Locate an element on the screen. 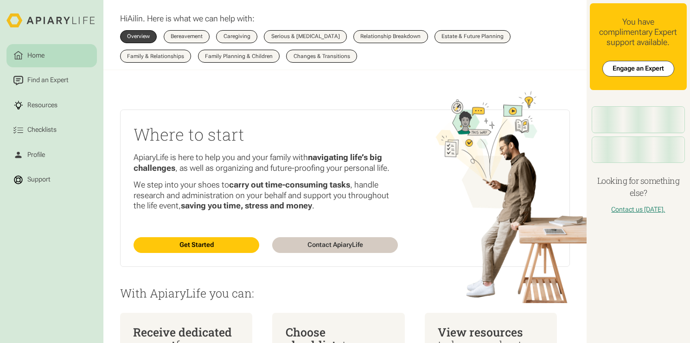 The width and height of the screenshot is (690, 343). h4: Looking for something else? is located at coordinates (638, 187).